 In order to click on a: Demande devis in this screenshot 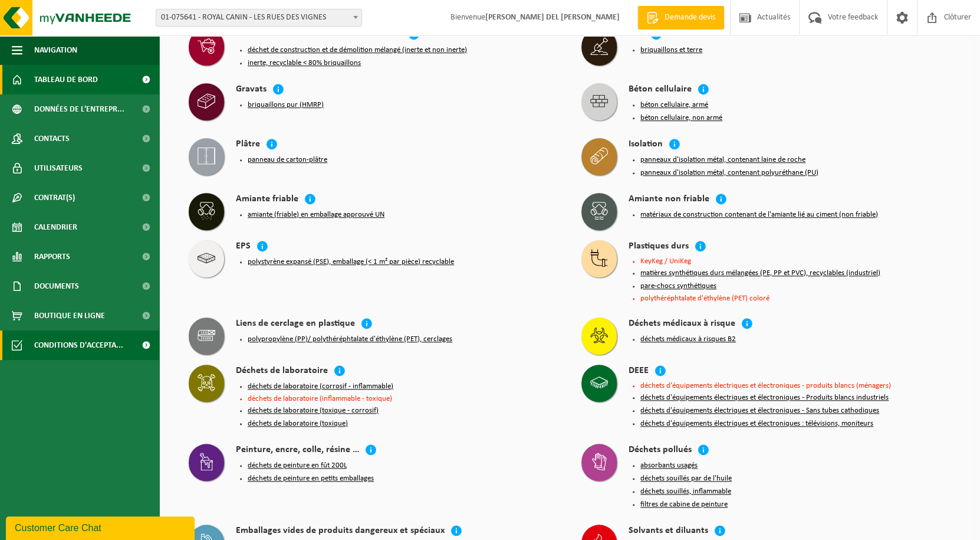, I will do `click(681, 18)`.